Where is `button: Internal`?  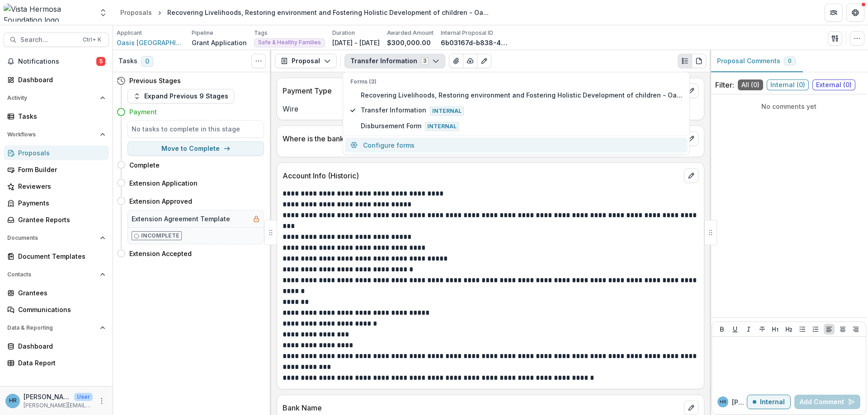
button: Internal is located at coordinates (769, 402).